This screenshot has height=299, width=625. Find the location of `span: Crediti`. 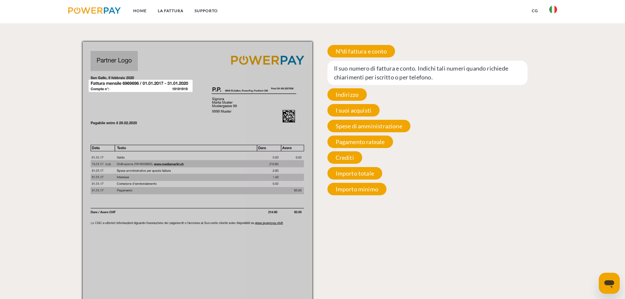

span: Crediti is located at coordinates (345, 158).